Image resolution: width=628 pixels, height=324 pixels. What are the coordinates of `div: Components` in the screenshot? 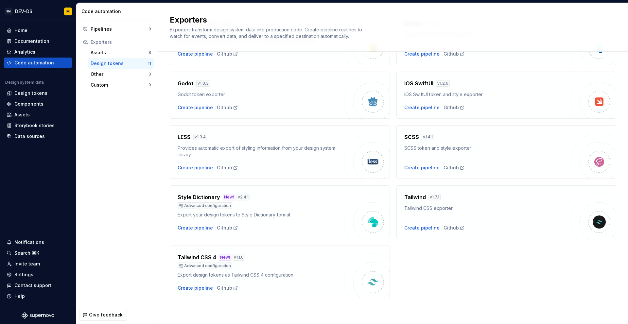 It's located at (29, 104).